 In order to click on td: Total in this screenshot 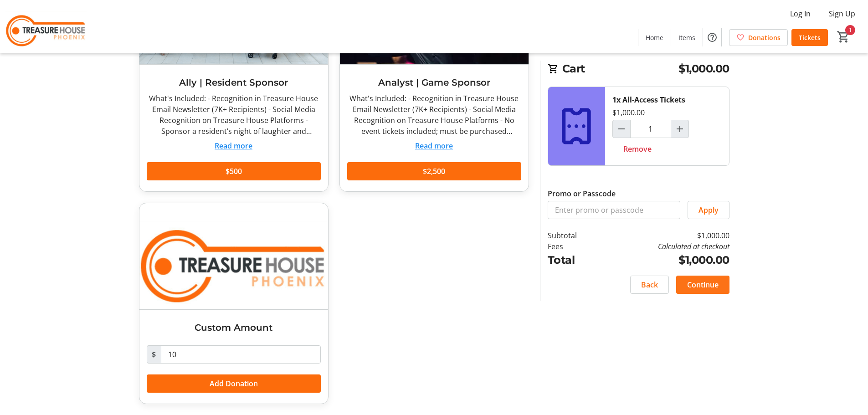, I will do `click(575, 260)`.